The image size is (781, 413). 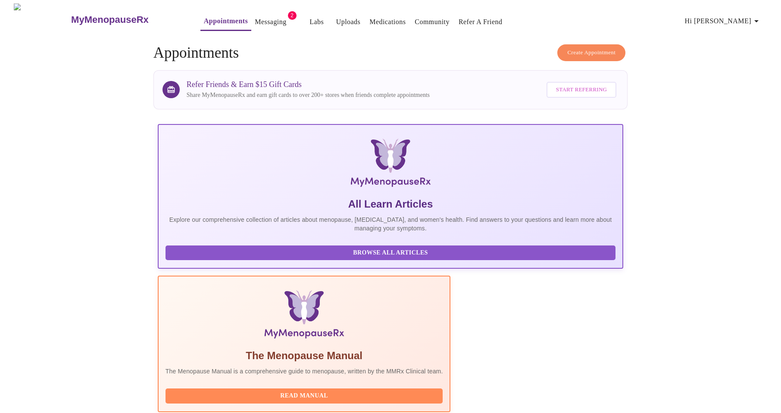 I want to click on h5: The Menopause Manual, so click(x=304, y=356).